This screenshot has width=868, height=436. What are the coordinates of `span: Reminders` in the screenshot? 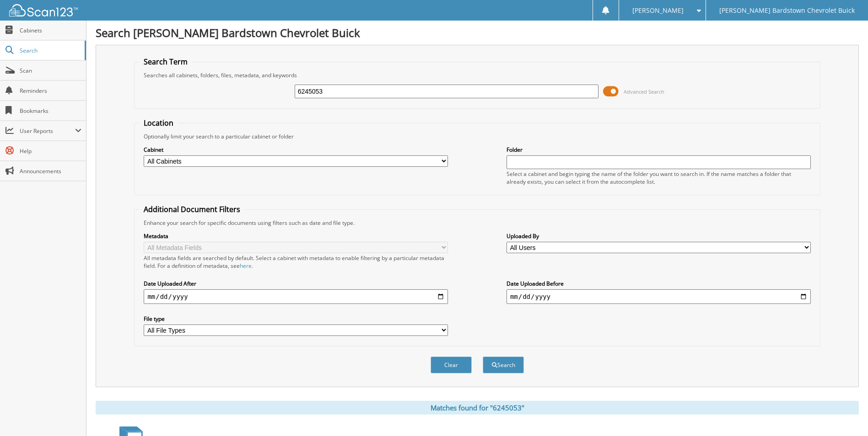 It's located at (50, 91).